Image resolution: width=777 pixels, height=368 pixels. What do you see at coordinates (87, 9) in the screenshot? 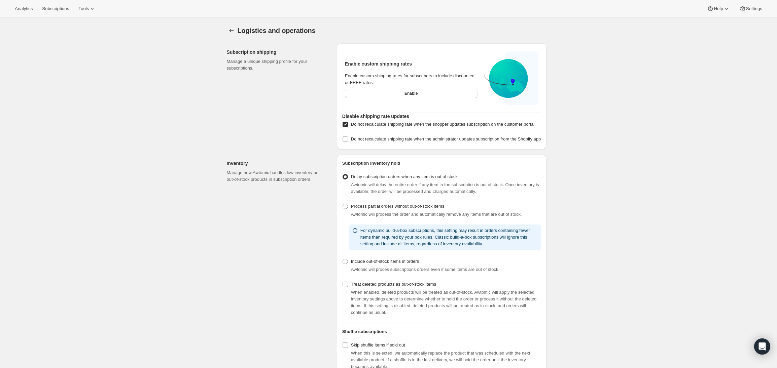
I see `button: Tools` at bounding box center [87, 9].